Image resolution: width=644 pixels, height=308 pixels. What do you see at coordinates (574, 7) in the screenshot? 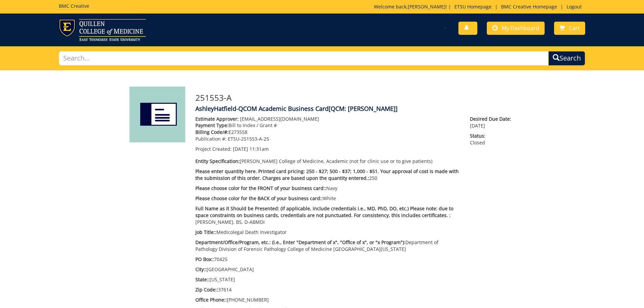
I see `a: Logout` at bounding box center [574, 7].